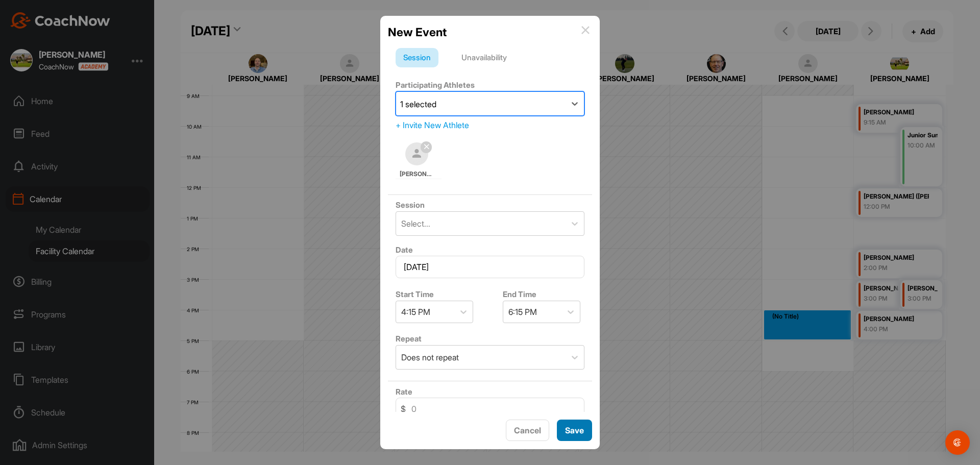 This screenshot has height=465, width=980. I want to click on label: Session, so click(410, 205).